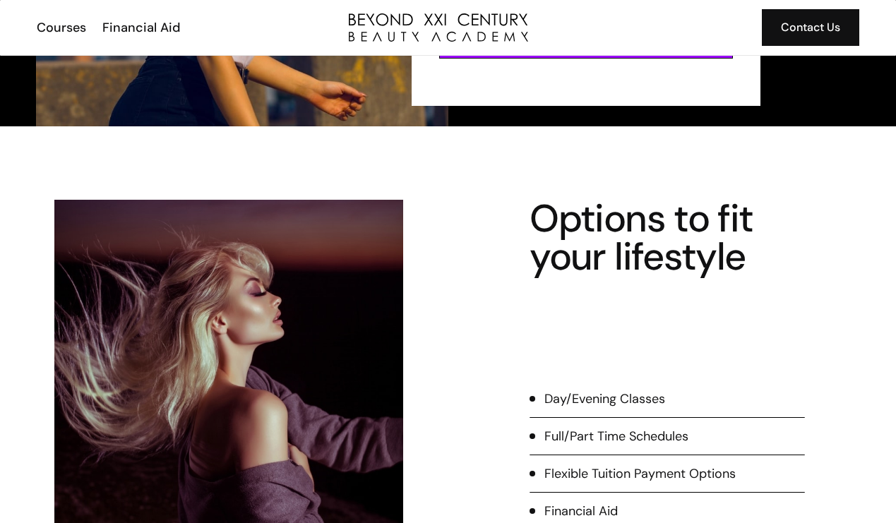  What do you see at coordinates (61, 28) in the screenshot?
I see `div: Courses` at bounding box center [61, 28].